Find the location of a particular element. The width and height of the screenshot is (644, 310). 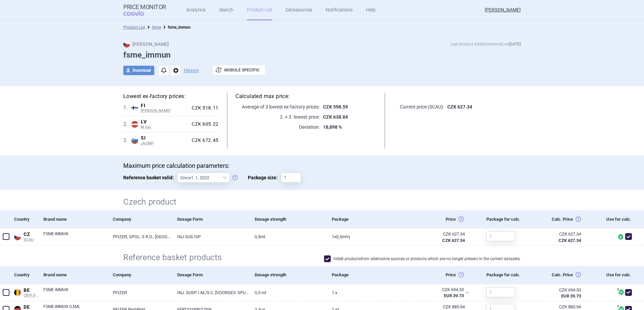

img: Latvia is located at coordinates (135, 124).